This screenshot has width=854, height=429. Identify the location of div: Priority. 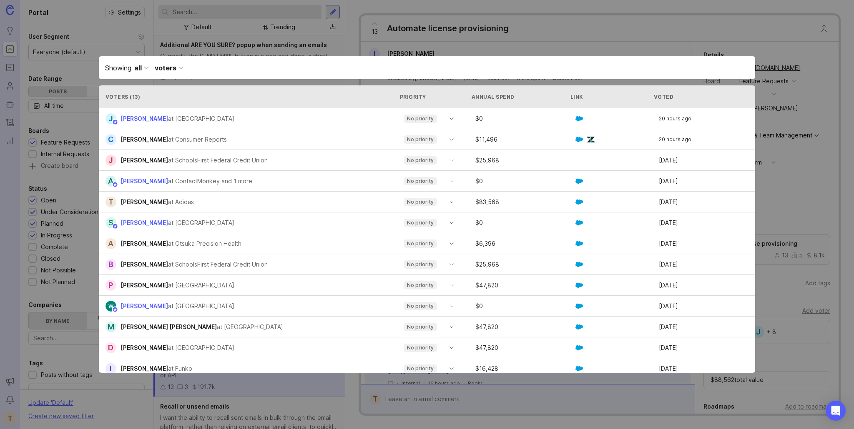
(427, 97).